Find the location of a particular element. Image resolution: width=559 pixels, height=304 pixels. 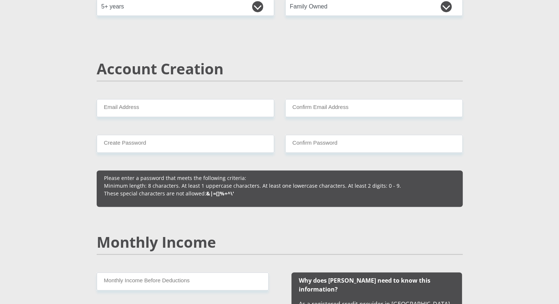

input: Create Password is located at coordinates (185, 143).